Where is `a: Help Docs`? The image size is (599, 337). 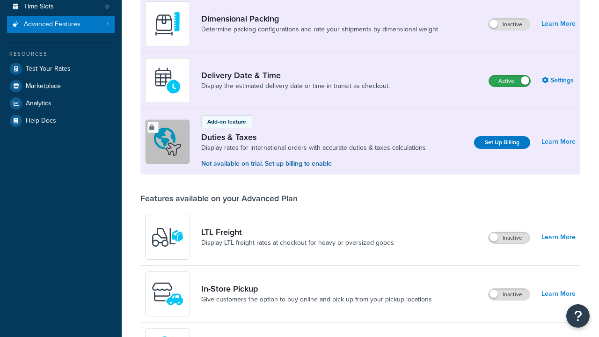
a: Help Docs is located at coordinates (61, 121).